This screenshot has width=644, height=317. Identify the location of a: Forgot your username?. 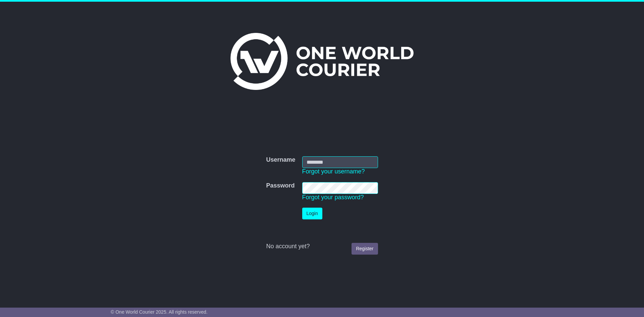
(333, 171).